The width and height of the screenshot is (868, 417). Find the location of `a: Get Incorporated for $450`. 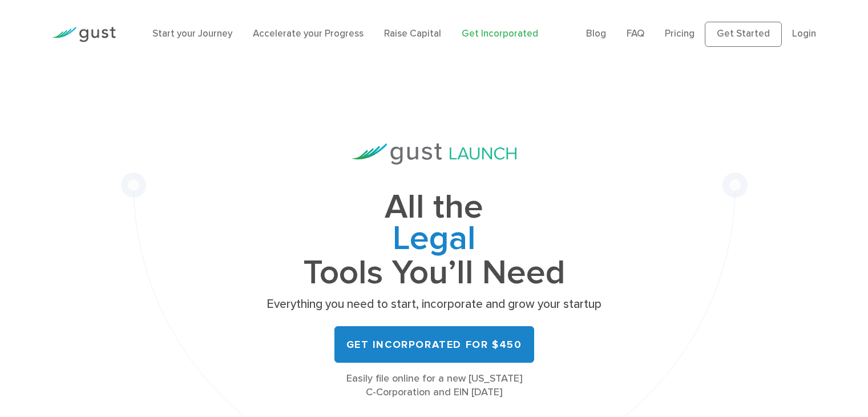

a: Get Incorporated for $450 is located at coordinates (434, 344).